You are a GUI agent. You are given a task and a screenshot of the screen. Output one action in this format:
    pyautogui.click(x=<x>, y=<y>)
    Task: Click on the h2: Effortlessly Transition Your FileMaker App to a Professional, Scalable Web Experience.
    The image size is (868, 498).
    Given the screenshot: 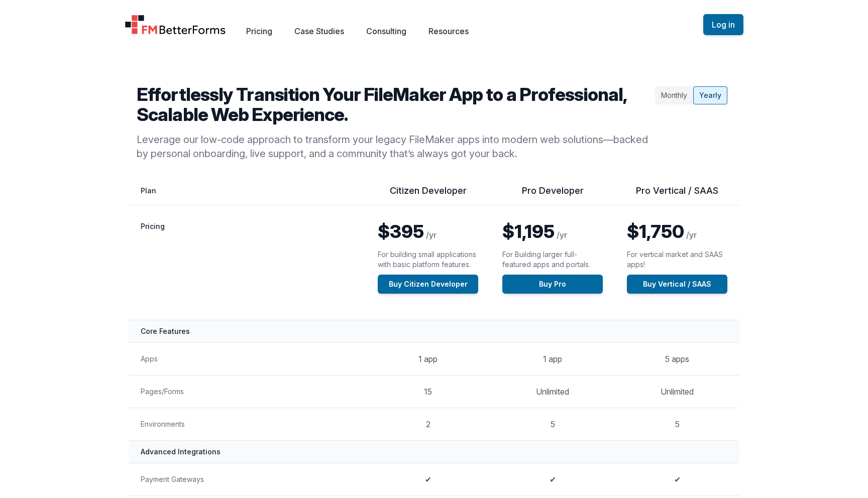 What is the action you would take?
    pyautogui.click(x=394, y=105)
    